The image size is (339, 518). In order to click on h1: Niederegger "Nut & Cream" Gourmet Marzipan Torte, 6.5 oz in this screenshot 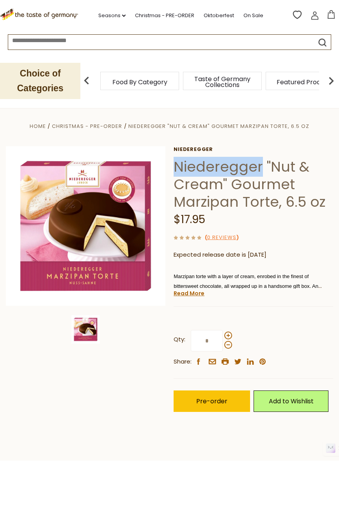, I will do `click(253, 184)`.